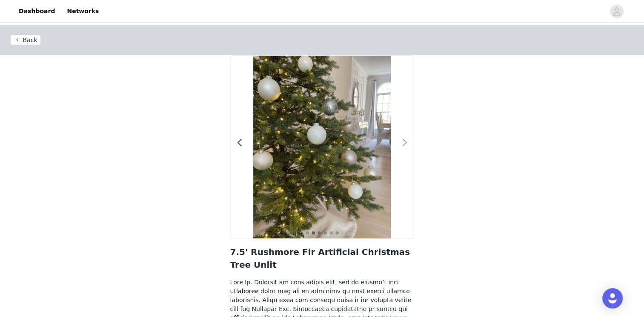 The image size is (644, 317). Describe the element at coordinates (322, 259) in the screenshot. I see `h2: 7.5' Rushmore Fir Artificial Christmas Tree Unlit` at that location.